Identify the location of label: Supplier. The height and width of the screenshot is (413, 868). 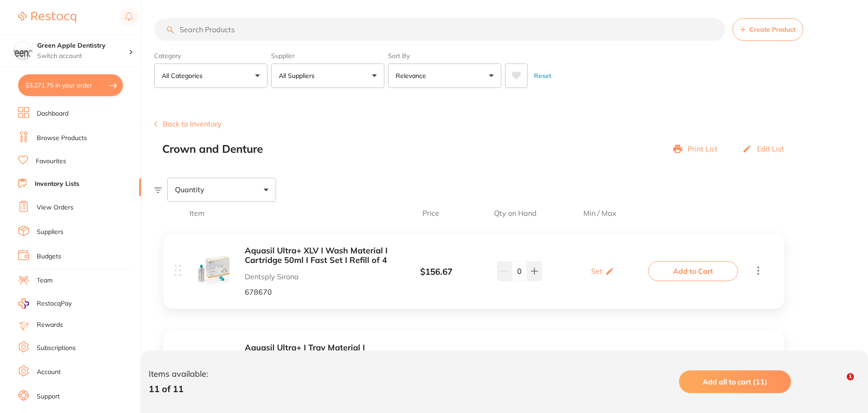
(328, 56).